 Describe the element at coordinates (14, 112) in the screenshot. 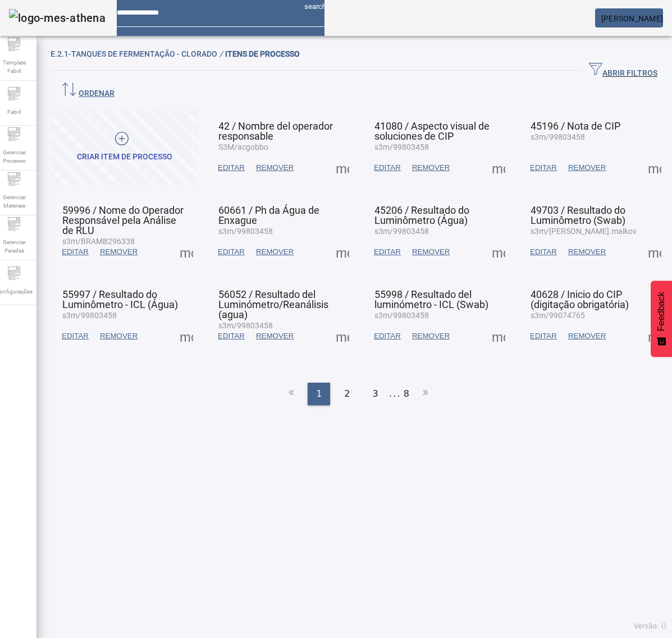

I see `span: Fabril` at that location.